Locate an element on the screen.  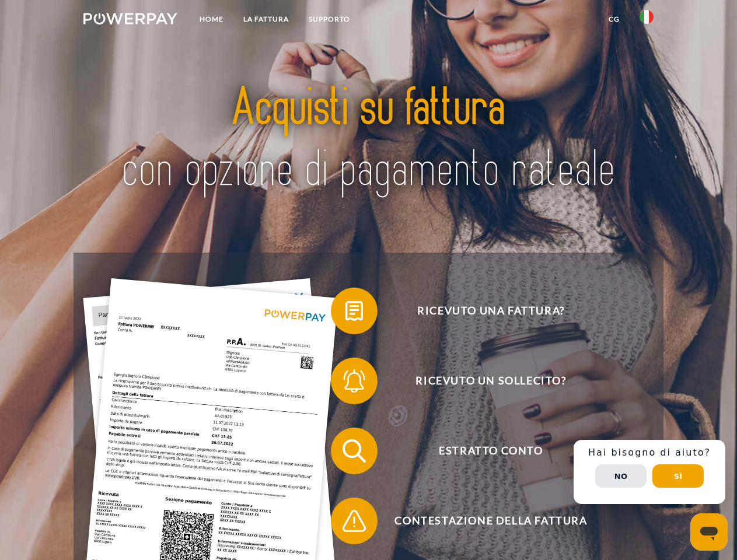
a: Ricevuto un sollecito? is located at coordinates (482, 381).